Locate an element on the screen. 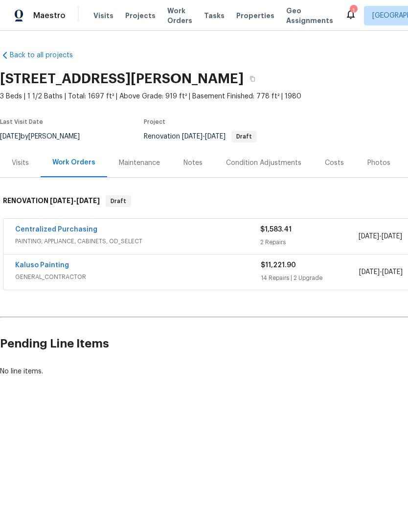 The image size is (408, 532). button: Copy Address is located at coordinates (252, 79).